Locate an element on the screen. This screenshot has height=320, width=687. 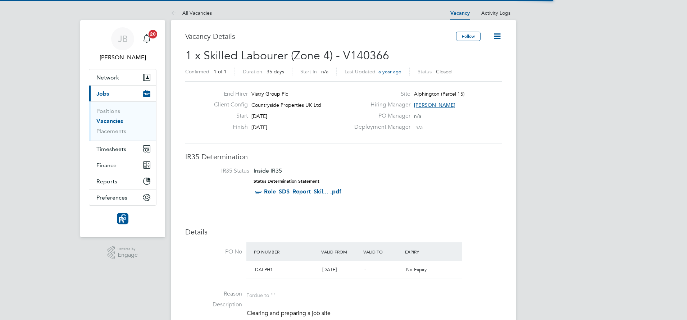
span: Alphington (Parcel 15) is located at coordinates (439, 94).